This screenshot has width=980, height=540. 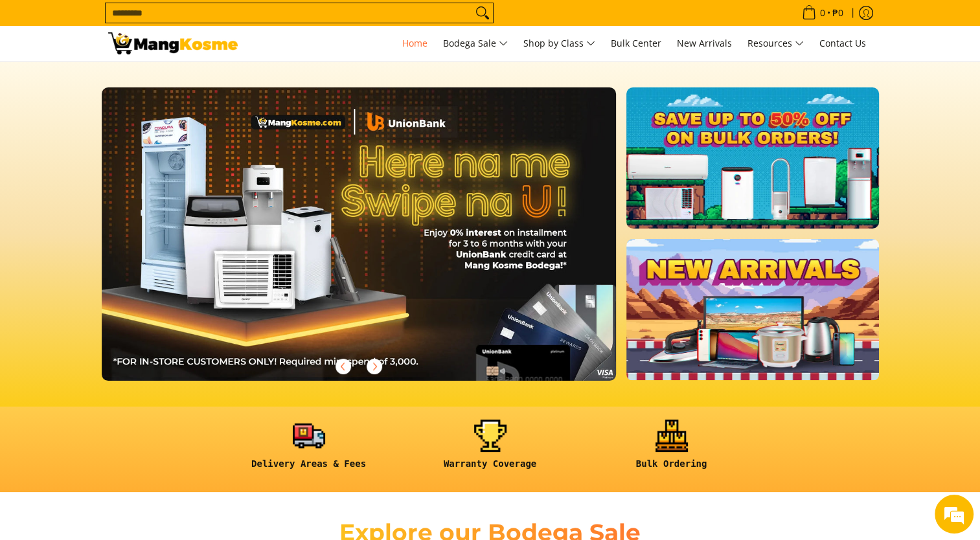 What do you see at coordinates (559, 43) in the screenshot?
I see `span: Shop by Class` at bounding box center [559, 43].